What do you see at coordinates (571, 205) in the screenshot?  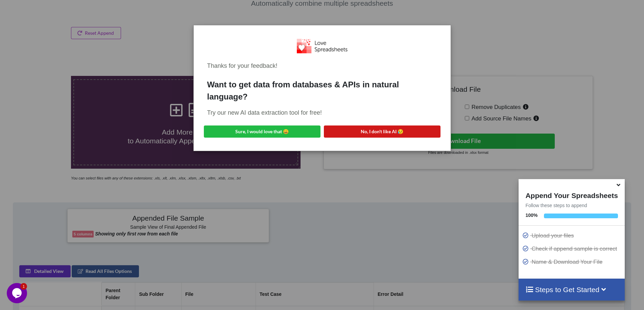 I see `p: Follow these steps to append` at bounding box center [571, 205].